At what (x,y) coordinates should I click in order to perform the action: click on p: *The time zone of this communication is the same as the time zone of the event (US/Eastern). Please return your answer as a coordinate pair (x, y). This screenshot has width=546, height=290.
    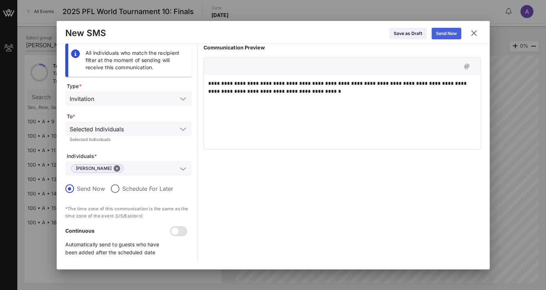
    Looking at the image, I should click on (128, 213).